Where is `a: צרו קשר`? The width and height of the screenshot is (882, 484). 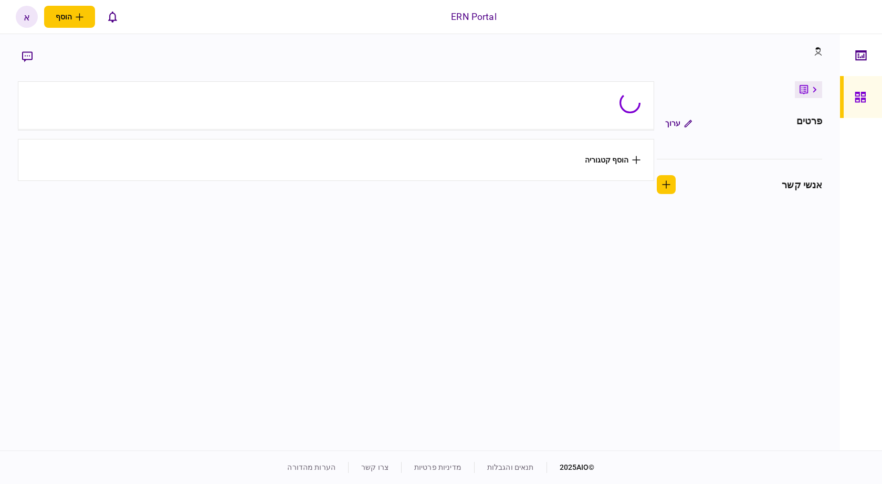
a: צרו קשר is located at coordinates (375, 468).